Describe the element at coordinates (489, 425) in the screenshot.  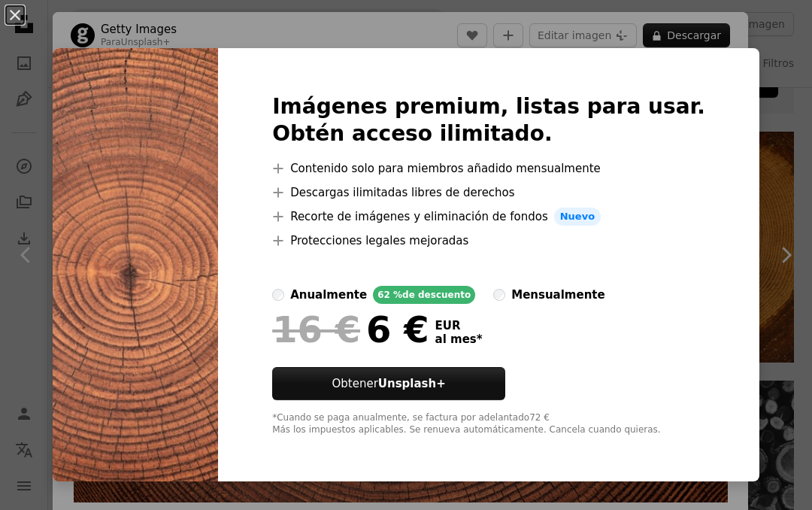
I see `div: *Cuando se paga anualmente, se factura por adelantado 72 € Más los impuestos aplicables. Se renue...` at that location.